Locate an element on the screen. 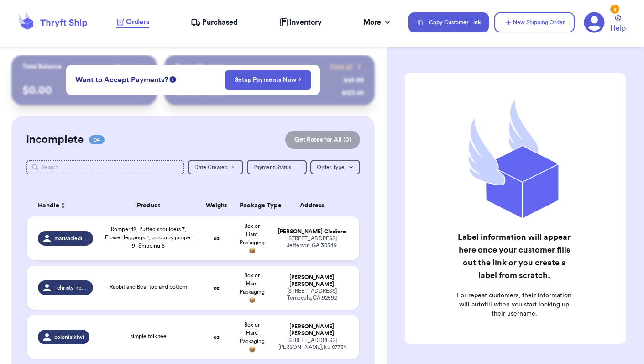  span: Help is located at coordinates (618, 28).